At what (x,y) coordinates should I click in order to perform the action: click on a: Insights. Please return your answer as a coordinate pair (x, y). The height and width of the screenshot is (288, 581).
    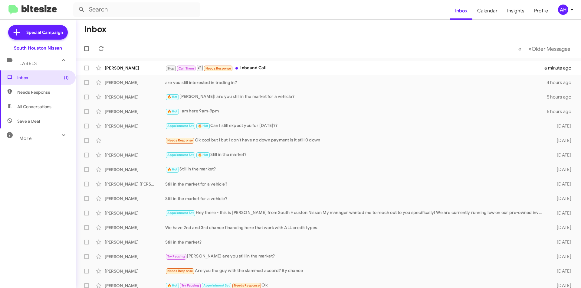
    Looking at the image, I should click on (516, 11).